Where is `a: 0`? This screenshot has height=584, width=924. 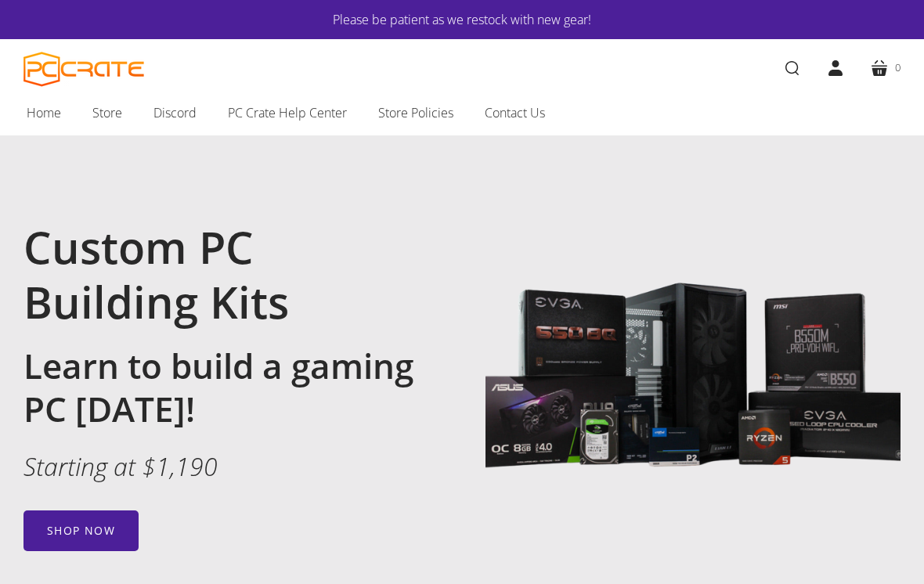 a: 0 is located at coordinates (885, 68).